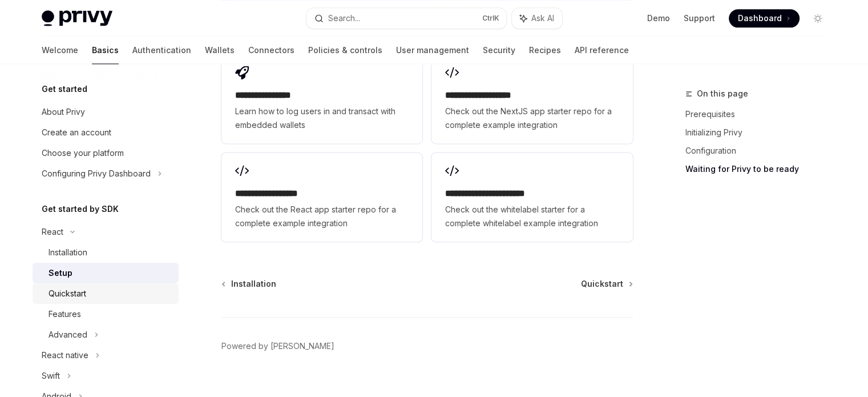 This screenshot has height=397, width=868. What do you see at coordinates (760, 18) in the screenshot?
I see `span: Dashboard` at bounding box center [760, 18].